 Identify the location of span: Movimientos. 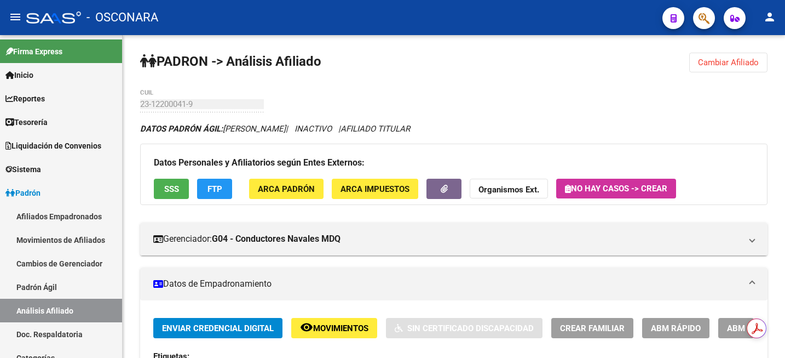
(341, 328).